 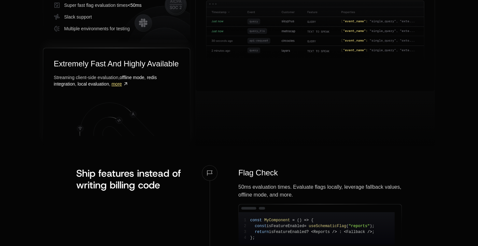 What do you see at coordinates (105, 81) in the screenshot?
I see `span: redis integration` at bounding box center [105, 81].